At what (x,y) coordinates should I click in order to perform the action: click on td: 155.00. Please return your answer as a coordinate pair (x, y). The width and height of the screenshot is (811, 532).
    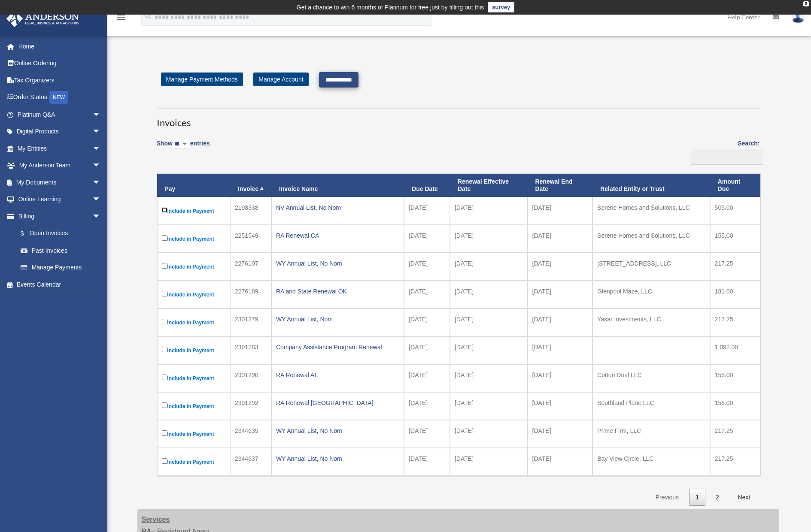
    Looking at the image, I should click on (735, 406).